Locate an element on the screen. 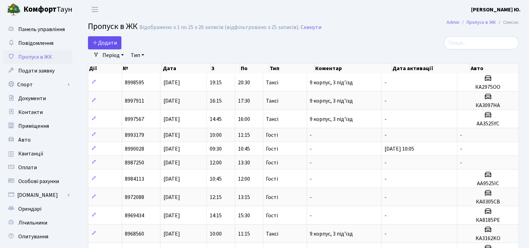 The height and width of the screenshot is (248, 529). span: 15:30 is located at coordinates (244, 215).